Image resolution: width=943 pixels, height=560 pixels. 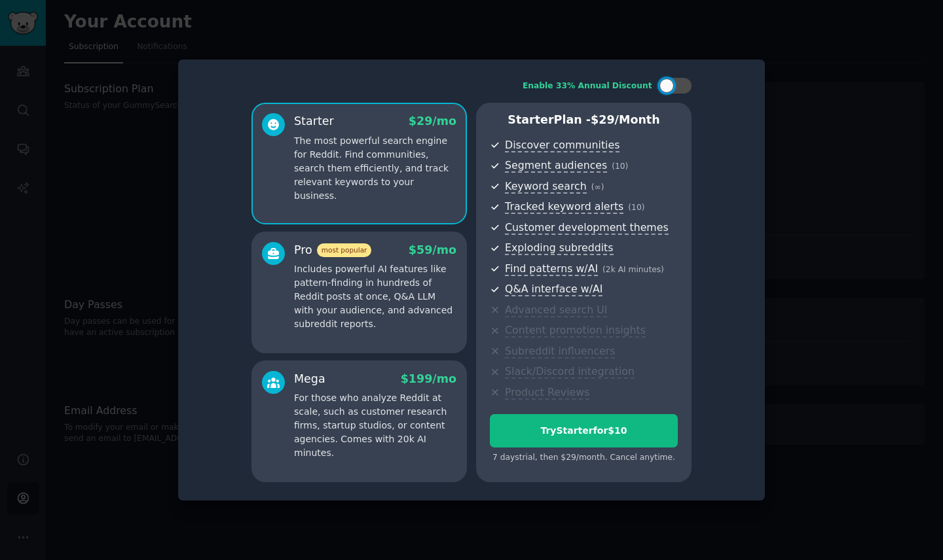 What do you see at coordinates (553, 289) in the screenshot?
I see `span: Q&A interface w/AI` at bounding box center [553, 289].